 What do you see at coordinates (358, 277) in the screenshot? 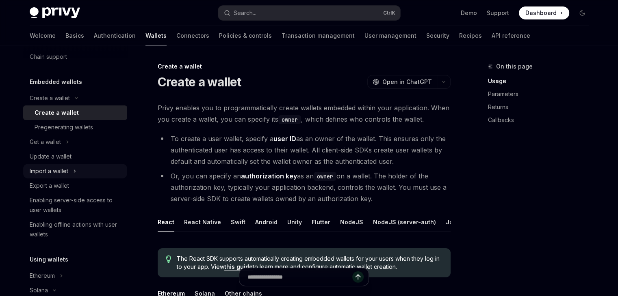
I see `button: Send message` at bounding box center [358, 277].